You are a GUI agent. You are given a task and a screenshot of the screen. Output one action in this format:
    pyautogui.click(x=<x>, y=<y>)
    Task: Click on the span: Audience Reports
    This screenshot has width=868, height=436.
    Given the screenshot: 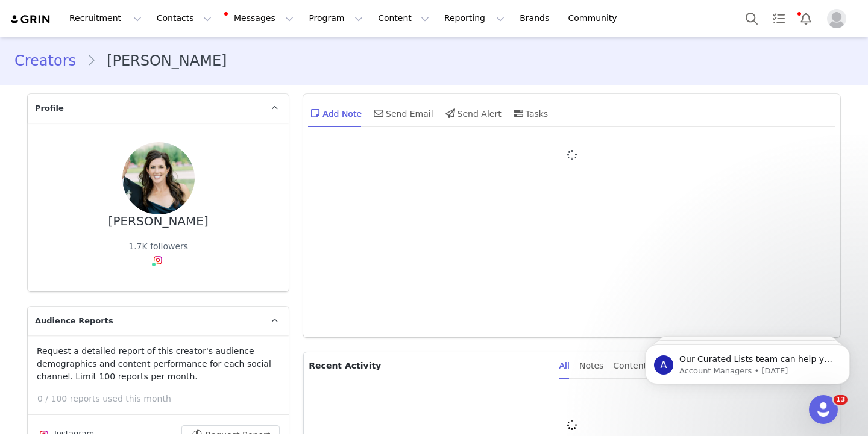 What is the action you would take?
    pyautogui.click(x=74, y=321)
    